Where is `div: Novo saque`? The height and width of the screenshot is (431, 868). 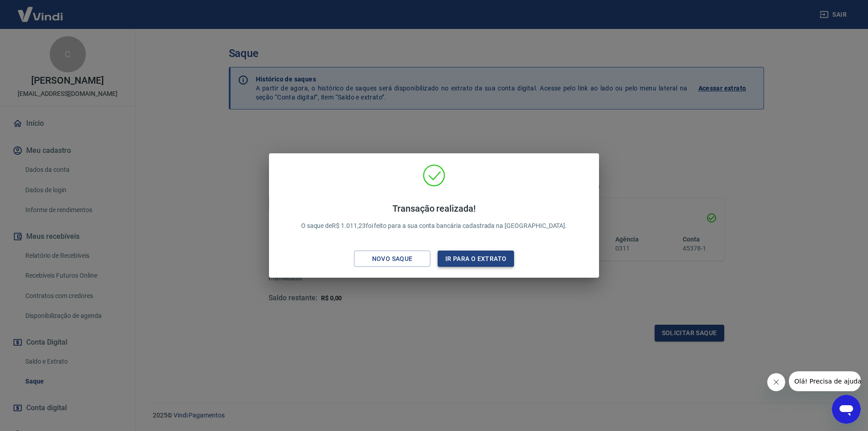
div: Novo saque is located at coordinates (392, 259).